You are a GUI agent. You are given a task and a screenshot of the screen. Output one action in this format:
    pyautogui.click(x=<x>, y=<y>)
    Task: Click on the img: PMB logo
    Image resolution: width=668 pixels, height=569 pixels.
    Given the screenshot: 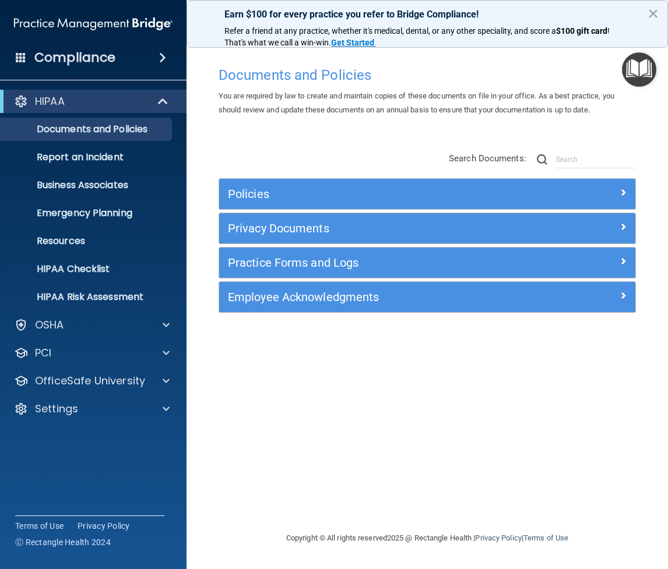 What is the action you would take?
    pyautogui.click(x=93, y=24)
    